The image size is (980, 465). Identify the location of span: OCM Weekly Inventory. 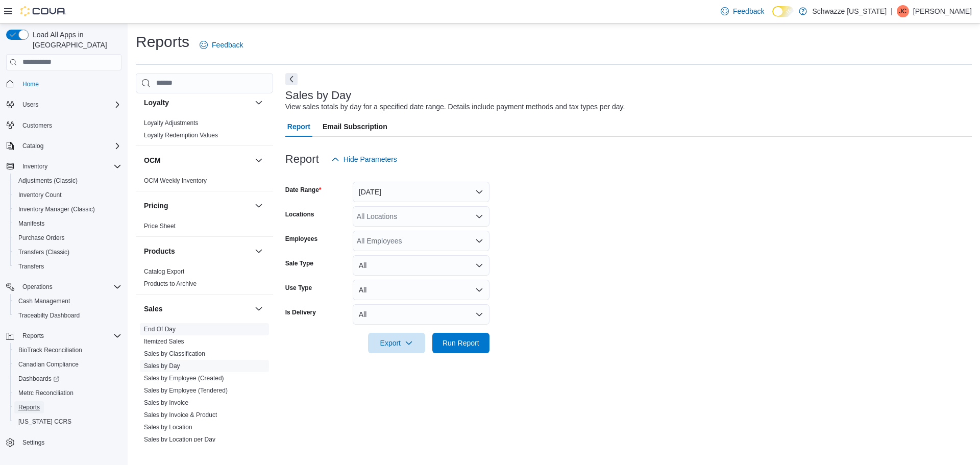
(175, 180).